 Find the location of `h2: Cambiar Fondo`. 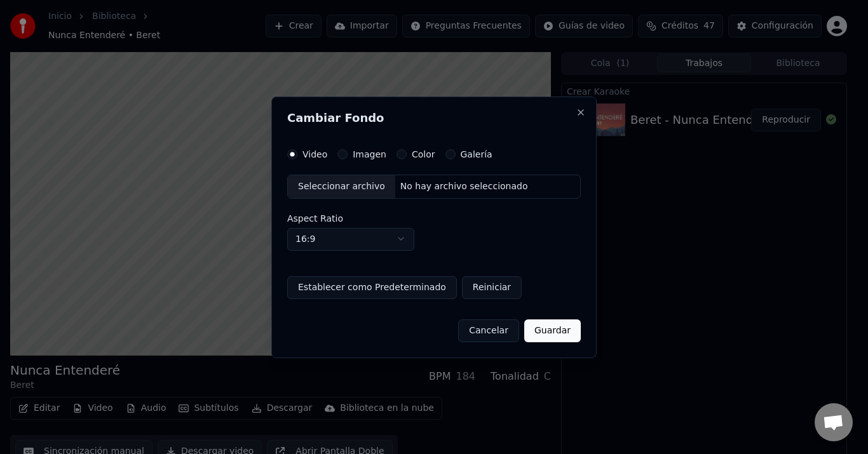

h2: Cambiar Fondo is located at coordinates (434, 118).